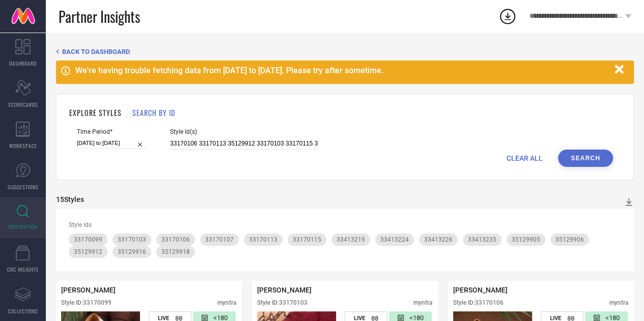 The height and width of the screenshot is (321, 644). I want to click on span: DASHBOARD, so click(23, 63).